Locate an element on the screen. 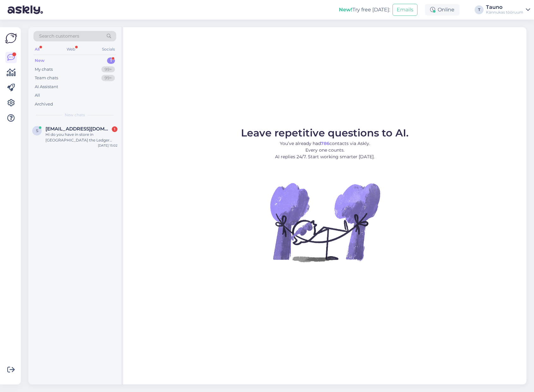  div: Kännukas tööruum is located at coordinates (504, 12).